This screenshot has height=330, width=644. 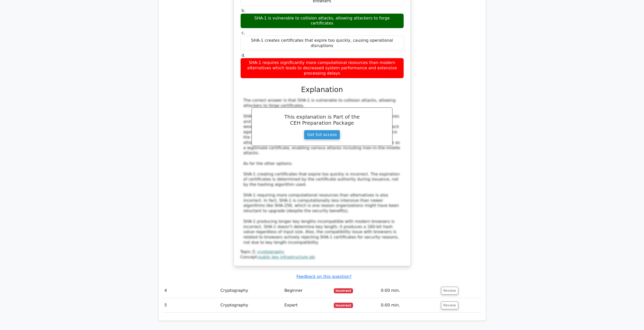 What do you see at coordinates (270, 252) in the screenshot?
I see `a: cryptography` at bounding box center [270, 252].